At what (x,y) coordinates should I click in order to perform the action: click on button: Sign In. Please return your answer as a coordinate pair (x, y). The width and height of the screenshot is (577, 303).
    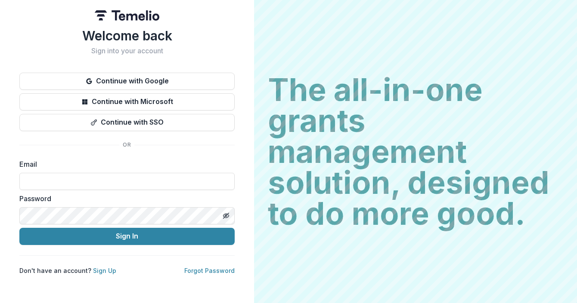
    Looking at the image, I should click on (127, 237).